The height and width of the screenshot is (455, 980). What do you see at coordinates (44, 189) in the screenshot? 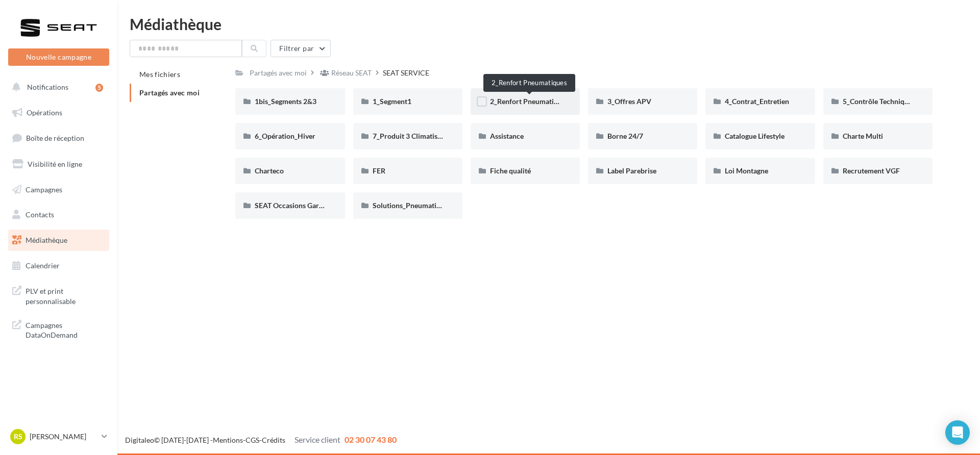
I see `span: Campagnes` at bounding box center [44, 189].